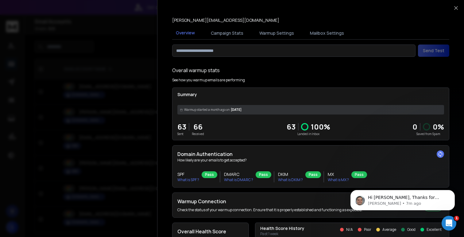  Describe the element at coordinates (415, 126) in the screenshot. I see `strong: 0` at that location.